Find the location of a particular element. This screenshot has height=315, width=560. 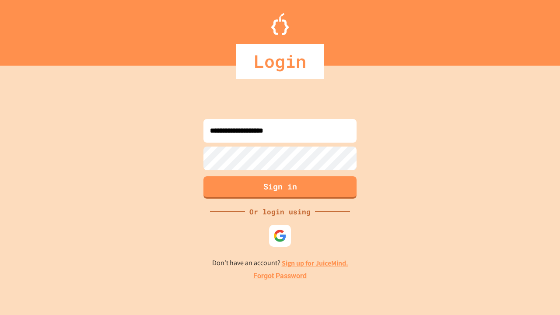

div: Login is located at coordinates (280, 61).